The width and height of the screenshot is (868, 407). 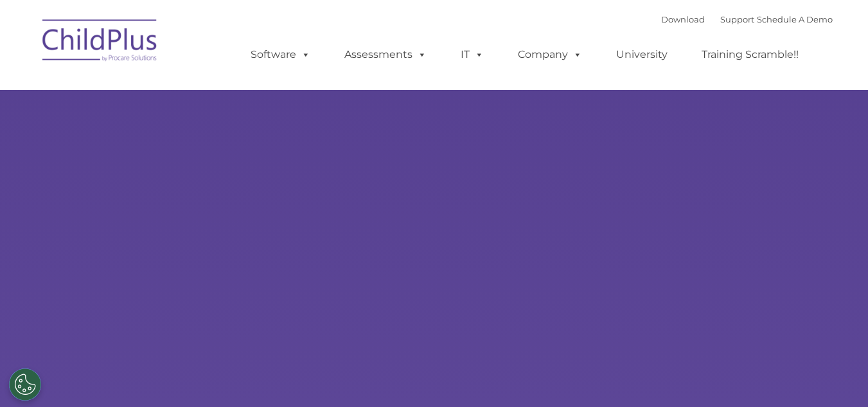 What do you see at coordinates (750, 55) in the screenshot?
I see `a: Training Scramble!!` at bounding box center [750, 55].